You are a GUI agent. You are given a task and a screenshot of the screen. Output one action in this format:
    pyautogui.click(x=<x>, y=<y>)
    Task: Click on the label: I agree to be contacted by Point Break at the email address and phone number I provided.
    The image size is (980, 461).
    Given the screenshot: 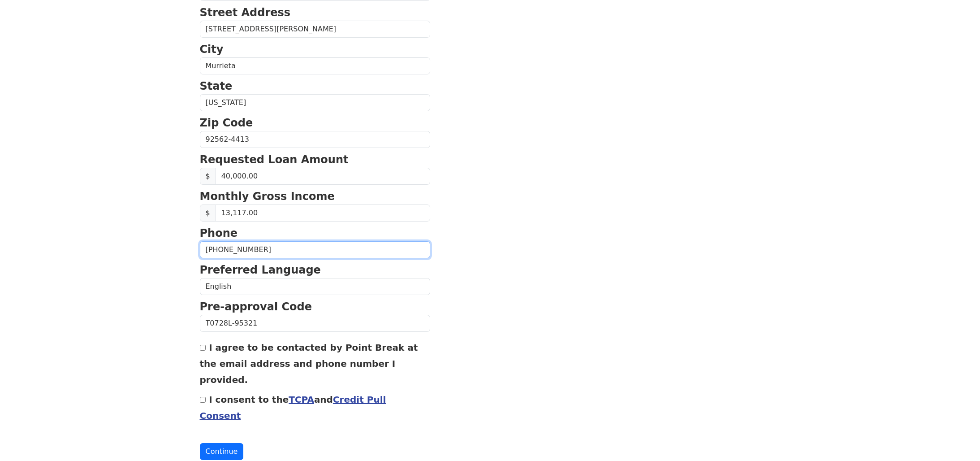 What is the action you would take?
    pyautogui.click(x=309, y=364)
    